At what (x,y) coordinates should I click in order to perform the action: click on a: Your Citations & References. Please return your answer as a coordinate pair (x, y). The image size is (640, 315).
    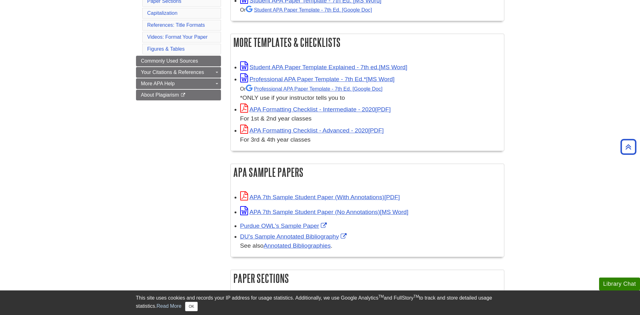
    Looking at the image, I should click on (178, 72).